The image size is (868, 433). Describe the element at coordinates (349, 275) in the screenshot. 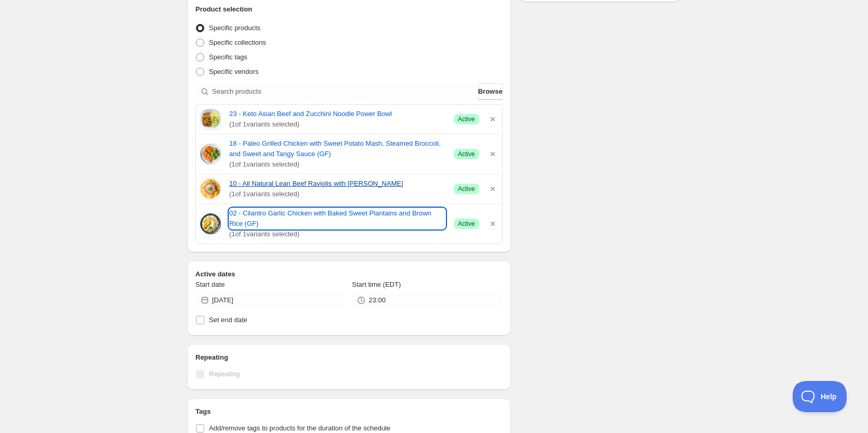

I see `h2: Active dates` at that location.